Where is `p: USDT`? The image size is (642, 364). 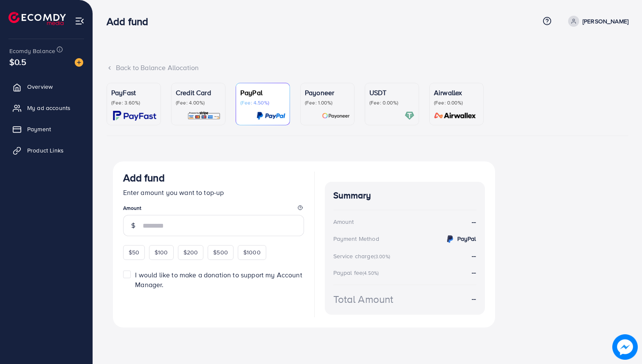
p: USDT is located at coordinates (392, 93).